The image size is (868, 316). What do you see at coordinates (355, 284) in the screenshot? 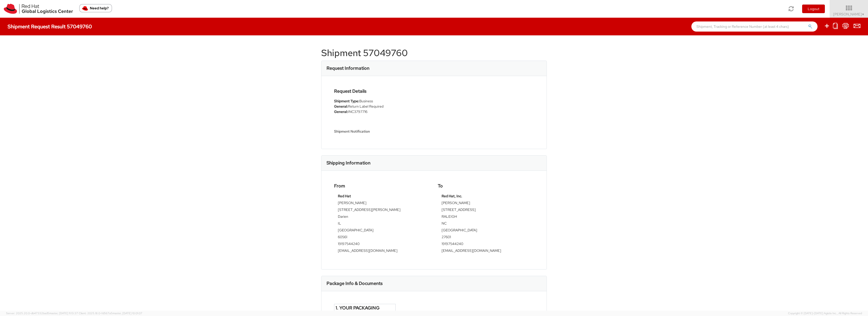
I see `h3: Package Info & Documents` at bounding box center [355, 284].